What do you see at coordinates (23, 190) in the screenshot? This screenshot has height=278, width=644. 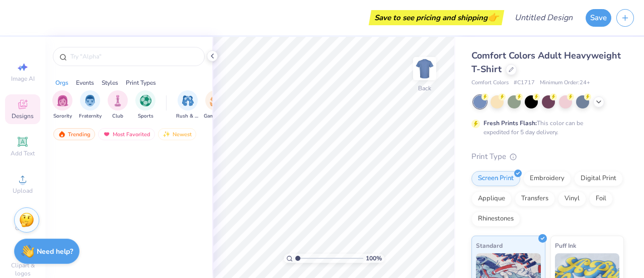 I see `span: Upload` at bounding box center [23, 190].